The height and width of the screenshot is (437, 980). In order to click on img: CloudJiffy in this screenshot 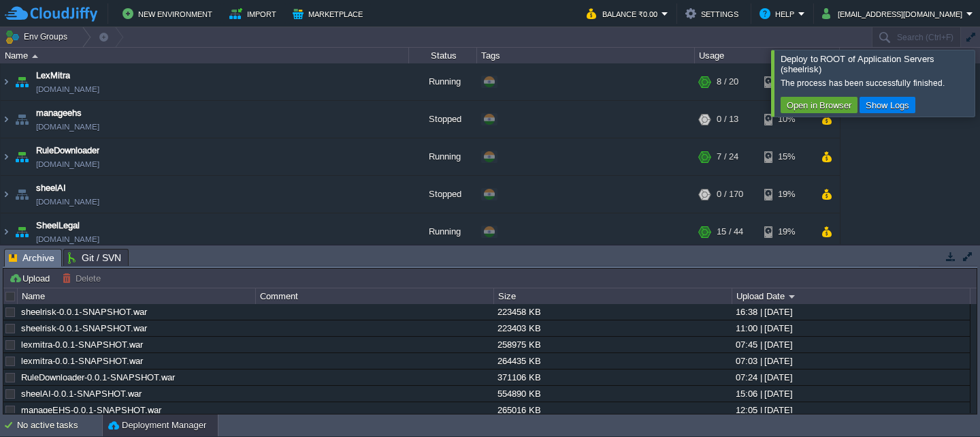, I will do `click(51, 13)`.